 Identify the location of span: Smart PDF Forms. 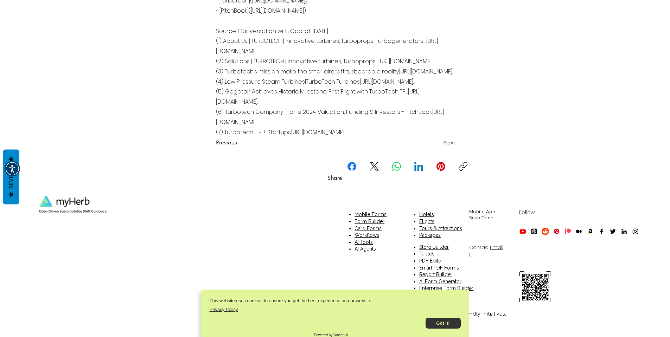
(439, 268).